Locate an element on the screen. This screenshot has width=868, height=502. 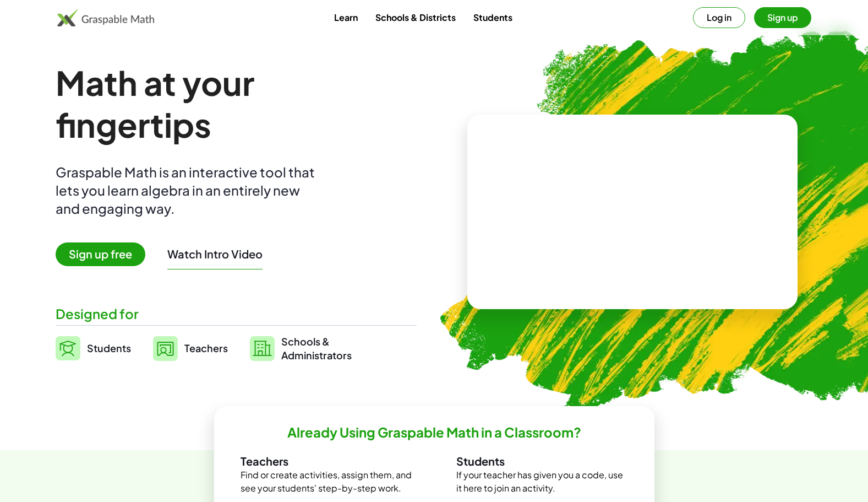
a: Schools &Administrators is located at coordinates (301, 348).